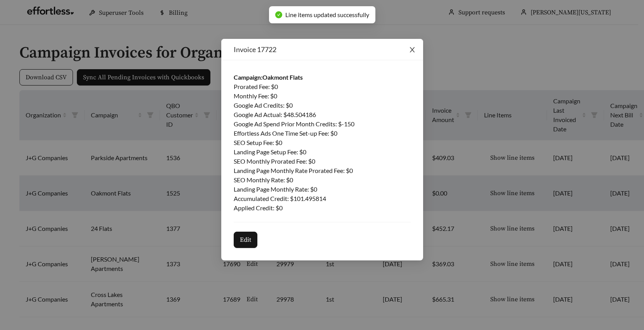 The width and height of the screenshot is (644, 330). I want to click on div: Applied Credit : $ 0, so click(322, 208).